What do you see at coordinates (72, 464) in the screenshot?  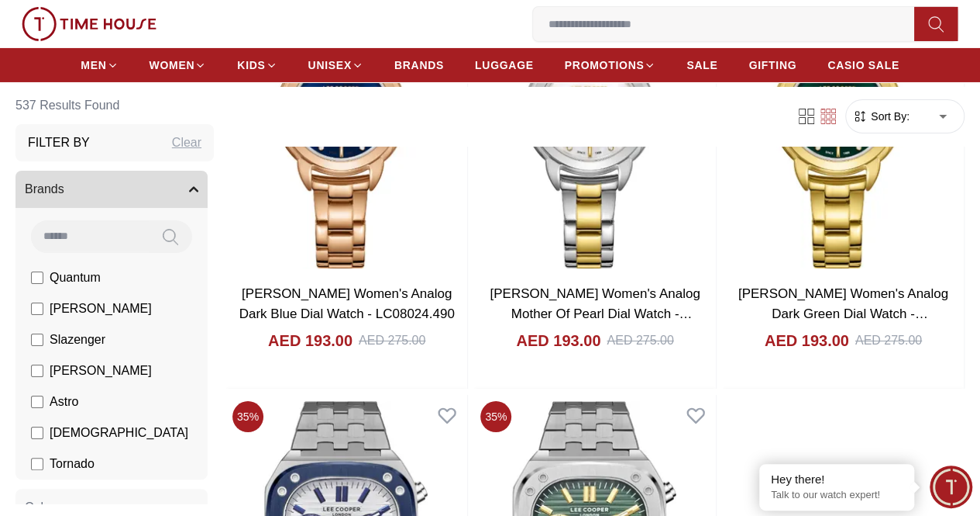 I see `span: Tornado` at bounding box center [72, 464].